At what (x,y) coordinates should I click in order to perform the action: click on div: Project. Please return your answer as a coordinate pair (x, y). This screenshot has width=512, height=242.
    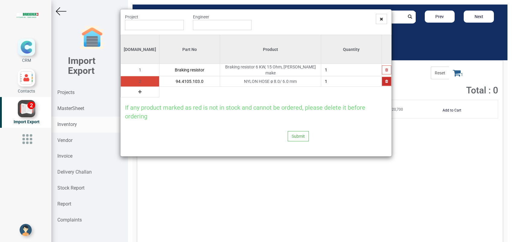
    Looking at the image, I should click on (154, 22).